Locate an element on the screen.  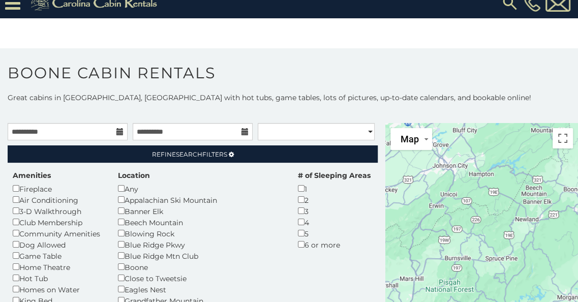
div: Community Amenities is located at coordinates (57, 233).